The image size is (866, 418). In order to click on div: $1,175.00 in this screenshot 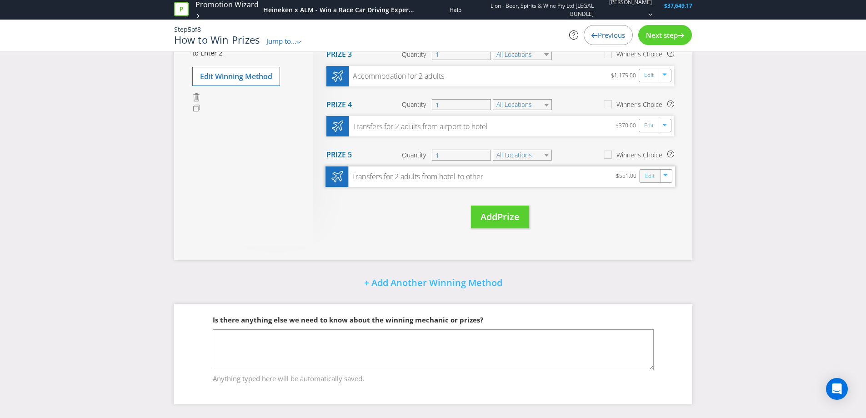, I will do `click(624, 76)`.